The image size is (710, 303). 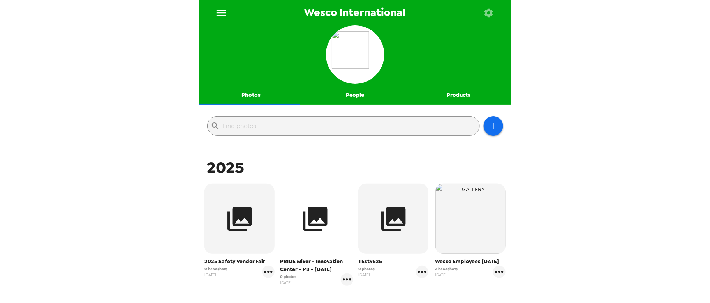 What do you see at coordinates (393, 261) in the screenshot?
I see `span: TEst9525` at bounding box center [393, 261].